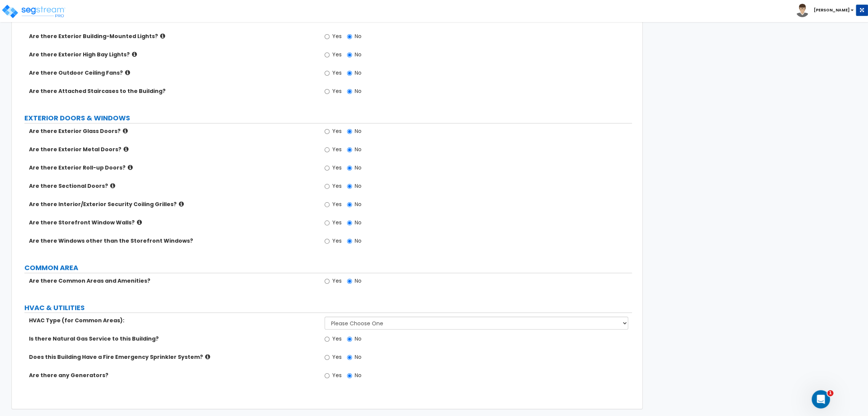 The image size is (868, 416). Describe the element at coordinates (83, 55) in the screenshot. I see `label: Are there Exterior High Bay Lights?` at that location.